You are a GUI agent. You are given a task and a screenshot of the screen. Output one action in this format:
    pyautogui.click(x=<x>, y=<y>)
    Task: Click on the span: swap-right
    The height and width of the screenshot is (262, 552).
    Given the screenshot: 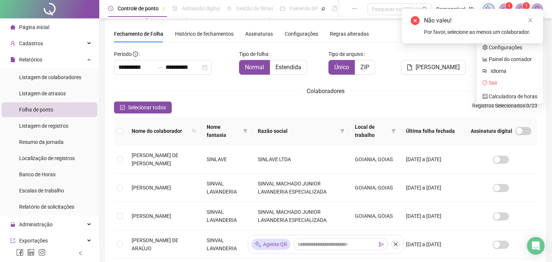 What is the action you would take?
    pyautogui.click(x=160, y=67)
    